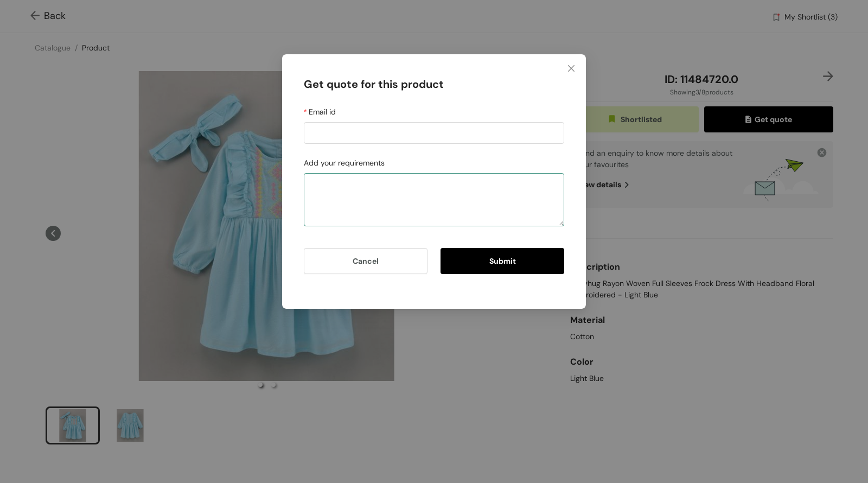  I want to click on input: Email id, so click(434, 133).